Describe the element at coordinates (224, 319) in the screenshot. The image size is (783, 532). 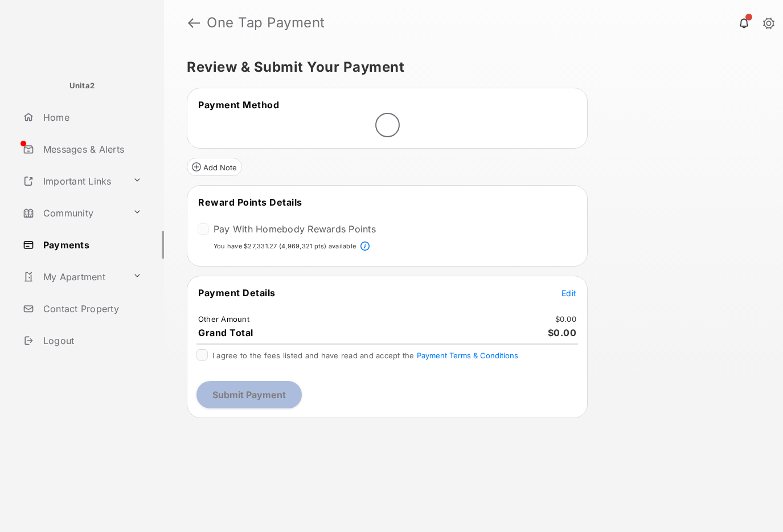
I see `td: Other Amount` at that location.